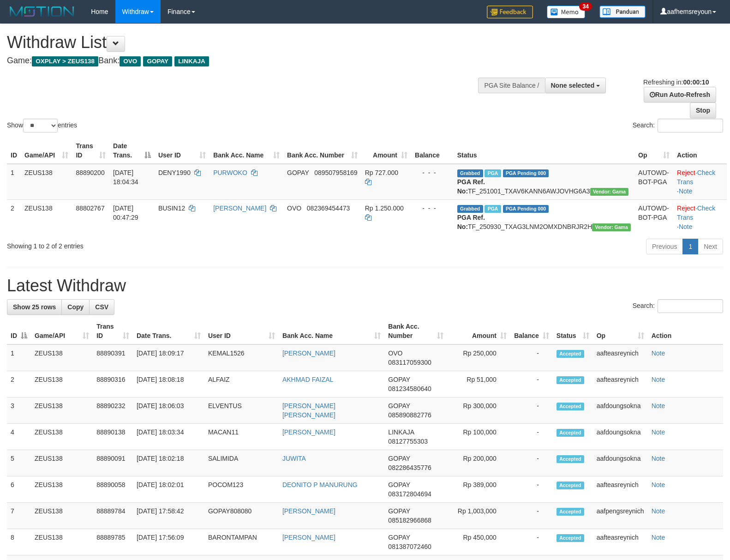  I want to click on td: TF_250930_TXAG3LNM2OMXDNBRJR2H, so click(544, 217).